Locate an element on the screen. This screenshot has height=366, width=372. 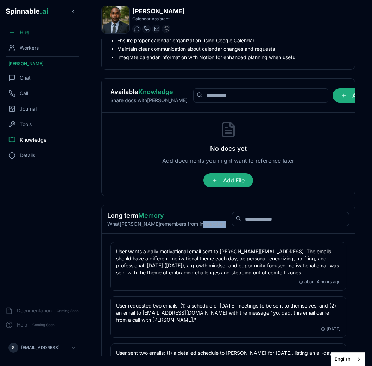
li: Ensure proper calendar organization using Google Calendar is located at coordinates (232, 41).